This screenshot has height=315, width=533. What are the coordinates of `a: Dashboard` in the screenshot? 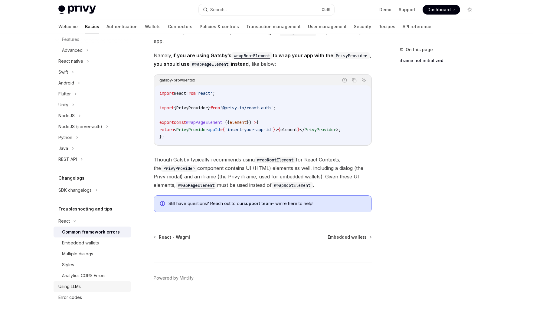 It's located at (441, 10).